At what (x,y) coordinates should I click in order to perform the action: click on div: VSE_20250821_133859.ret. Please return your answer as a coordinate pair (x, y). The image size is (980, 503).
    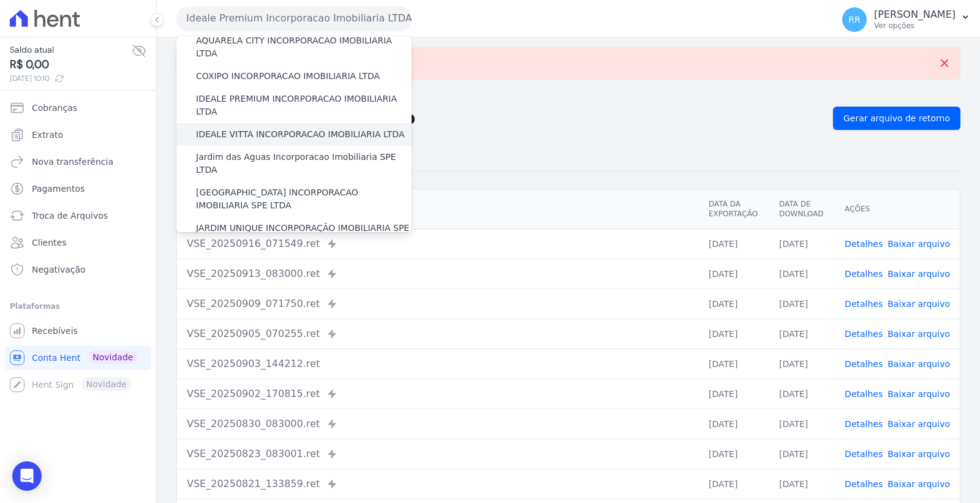
    Looking at the image, I should click on (438, 484).